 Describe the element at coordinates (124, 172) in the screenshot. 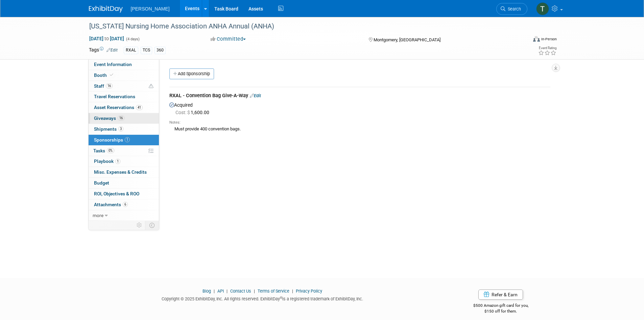

I see `a: Misc. Expenses & Credits` at that location.